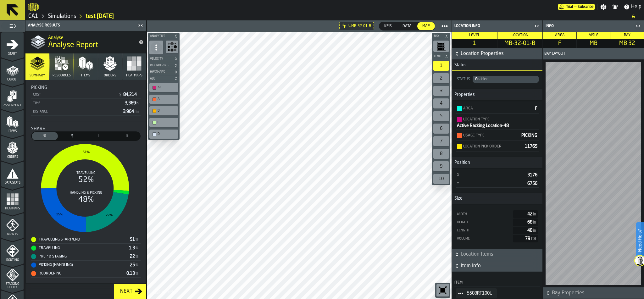 The image size is (644, 299). I want to click on header: Analyse Results, so click(86, 26).